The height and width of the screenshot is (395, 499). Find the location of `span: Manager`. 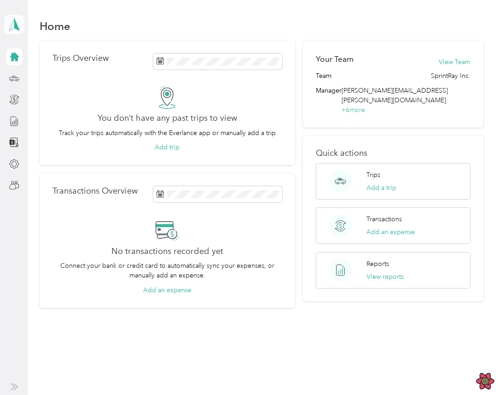

span: Manager is located at coordinates (329, 100).